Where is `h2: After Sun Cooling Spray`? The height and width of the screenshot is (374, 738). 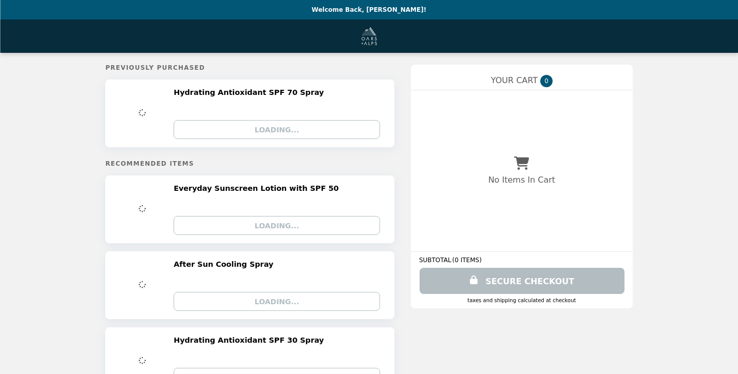
h2: After Sun Cooling Spray is located at coordinates (225, 264).